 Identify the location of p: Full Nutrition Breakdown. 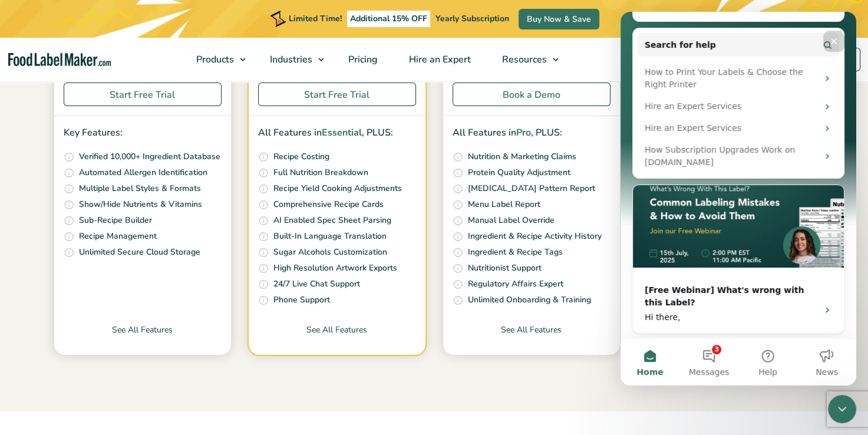
(320, 173).